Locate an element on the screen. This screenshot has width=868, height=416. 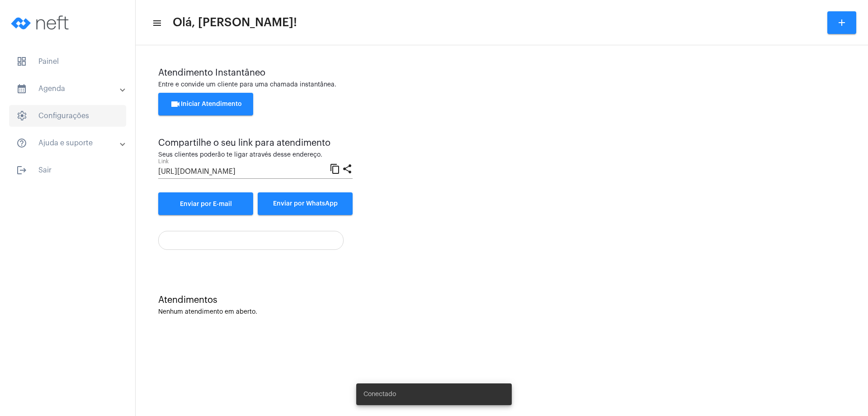
img: logo-neft-novo-2.png is located at coordinates (42, 23).